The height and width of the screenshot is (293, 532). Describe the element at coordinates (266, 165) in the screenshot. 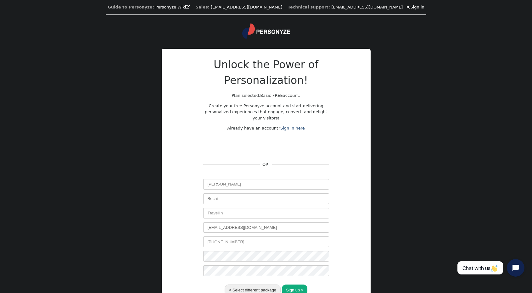

I see `div: OR:` at that location.